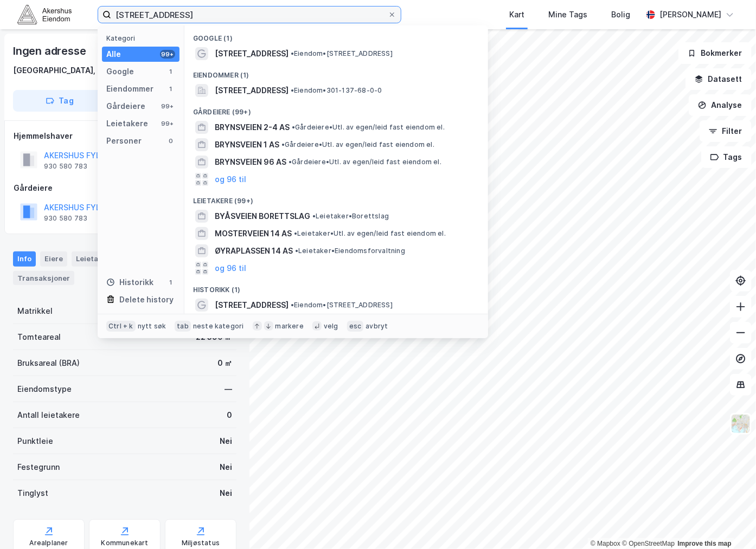 The width and height of the screenshot is (756, 549). I want to click on div: Eiendomstype, so click(44, 389).